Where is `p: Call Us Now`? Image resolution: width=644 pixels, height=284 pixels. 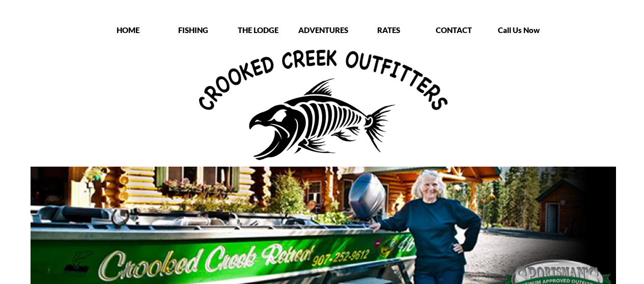
p: Call Us Now is located at coordinates (519, 30).